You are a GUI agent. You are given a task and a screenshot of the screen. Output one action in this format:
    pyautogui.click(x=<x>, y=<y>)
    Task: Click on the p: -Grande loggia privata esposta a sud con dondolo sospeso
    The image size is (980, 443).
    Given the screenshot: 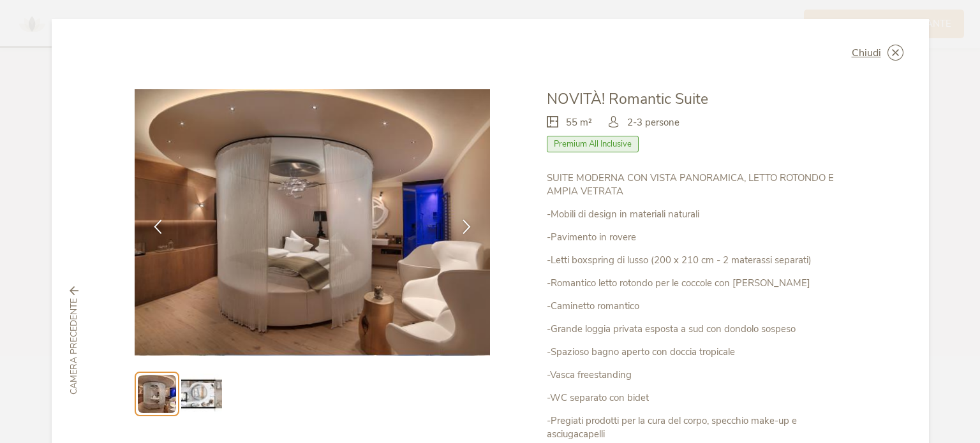 What is the action you would take?
    pyautogui.click(x=696, y=329)
    